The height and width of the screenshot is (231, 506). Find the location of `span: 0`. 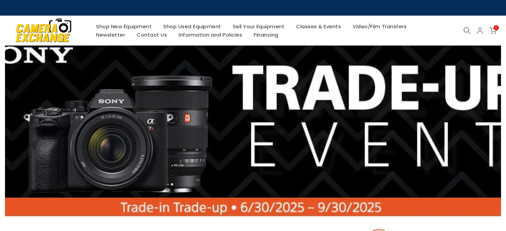

span: 0 is located at coordinates (496, 28).